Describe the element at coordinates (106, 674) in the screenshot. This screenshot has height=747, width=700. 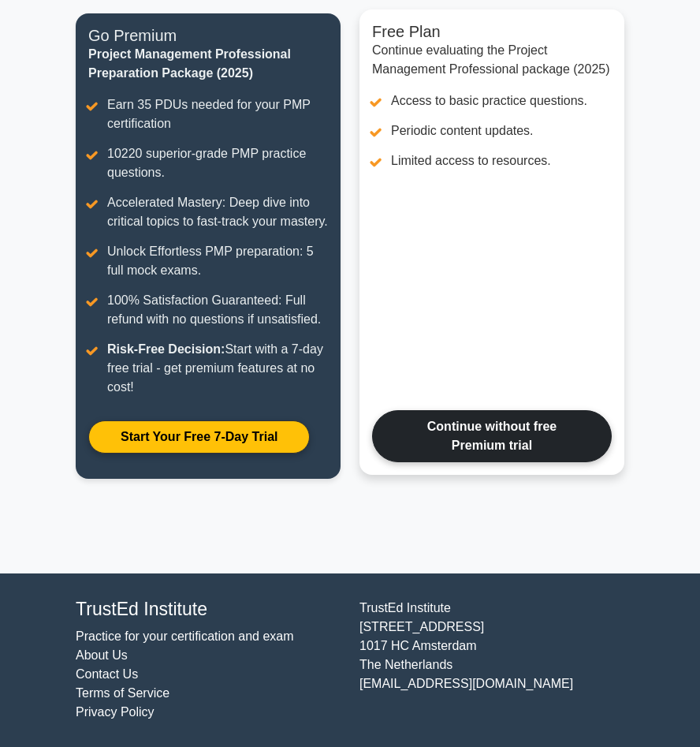
I see `a: Contact Us` at that location.